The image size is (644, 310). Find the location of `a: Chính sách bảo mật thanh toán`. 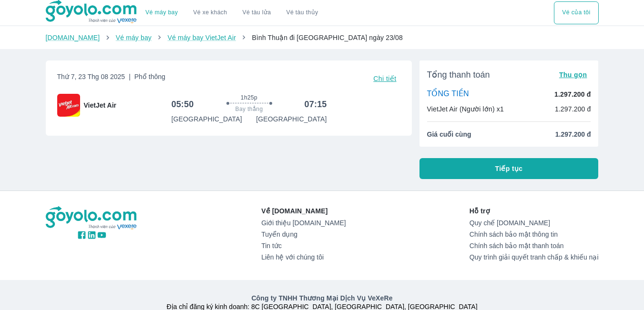

a: Chính sách bảo mật thanh toán is located at coordinates (534, 246).